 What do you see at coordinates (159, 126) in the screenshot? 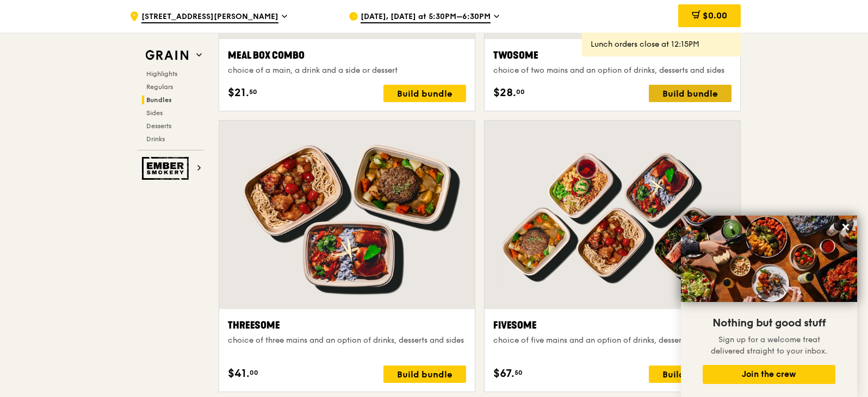
I see `span: Desserts` at bounding box center [159, 126].